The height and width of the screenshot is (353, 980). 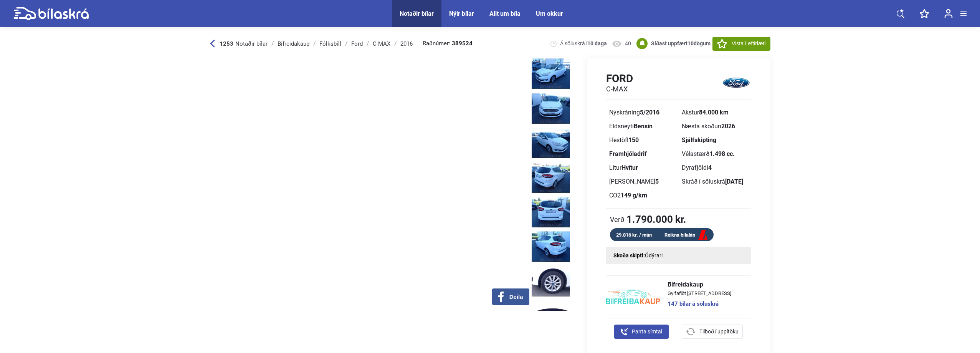 I want to click on span: Raðnúmer:, so click(x=448, y=43).